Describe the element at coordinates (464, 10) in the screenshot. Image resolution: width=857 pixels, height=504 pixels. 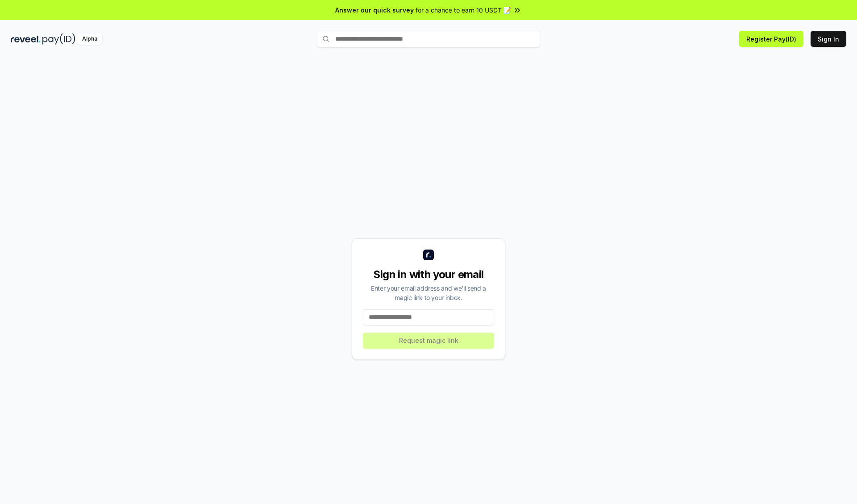
I see `span: for a chance to earn 10 USDT 📝` at that location.